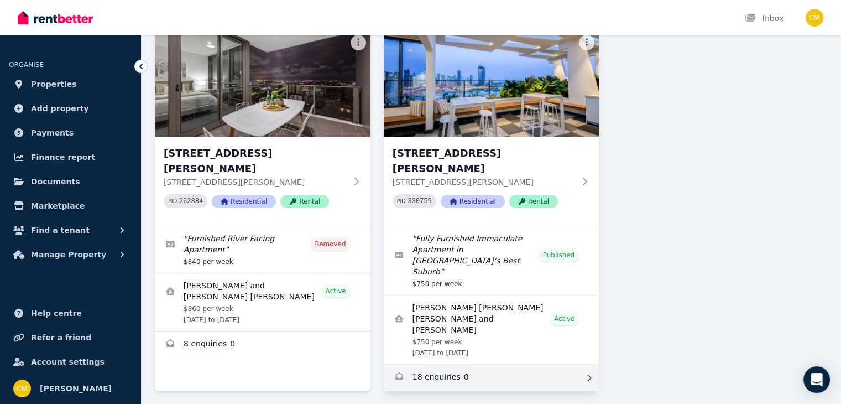  What do you see at coordinates (70, 254) in the screenshot?
I see `button: Manage Property` at bounding box center [70, 254].